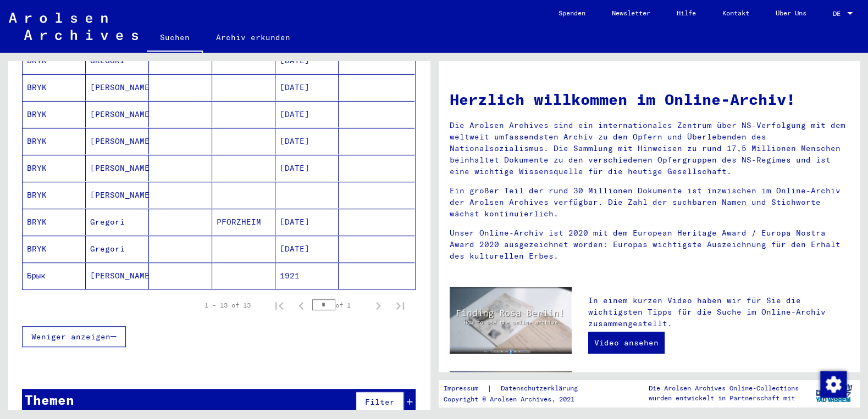 This screenshot has height=419, width=868. I want to click on img: video.jpg, so click(511, 320).